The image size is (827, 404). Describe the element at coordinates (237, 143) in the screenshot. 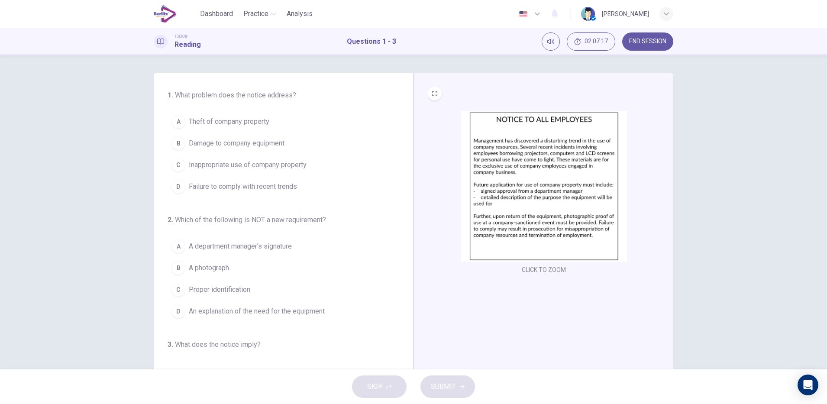

I see `span: Damage to company equipment` at that location.